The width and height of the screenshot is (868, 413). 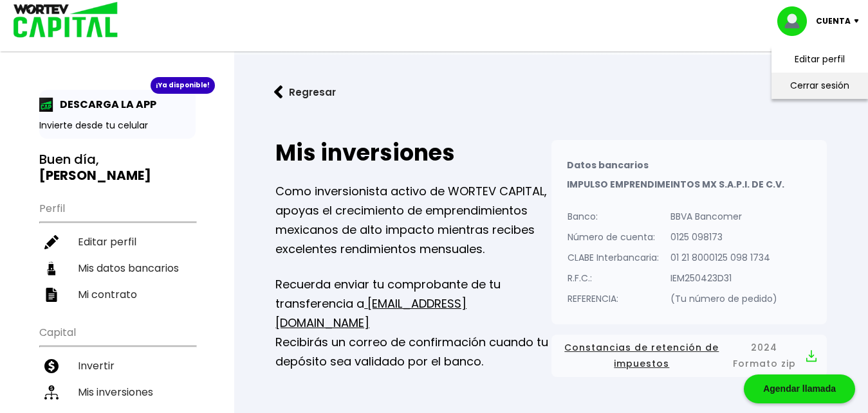 I want to click on li: Mi contrato, so click(x=117, y=295).